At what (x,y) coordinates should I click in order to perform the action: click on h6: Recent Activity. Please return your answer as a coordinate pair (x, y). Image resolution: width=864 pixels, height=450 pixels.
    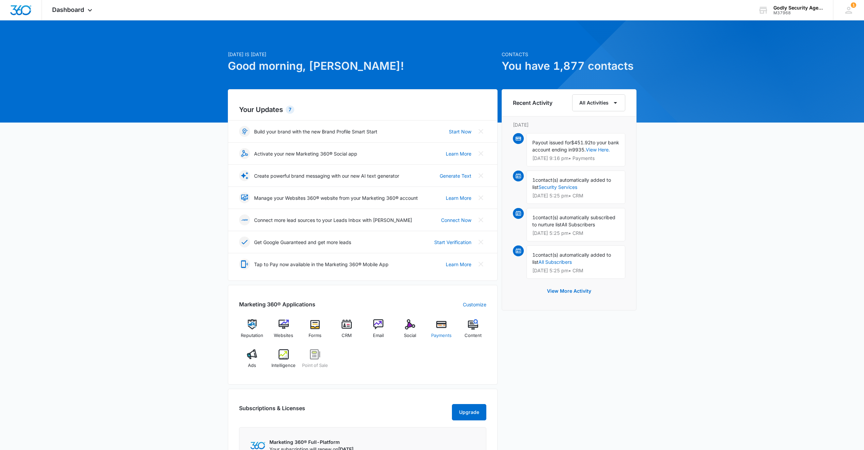
    Looking at the image, I should click on (533, 103).